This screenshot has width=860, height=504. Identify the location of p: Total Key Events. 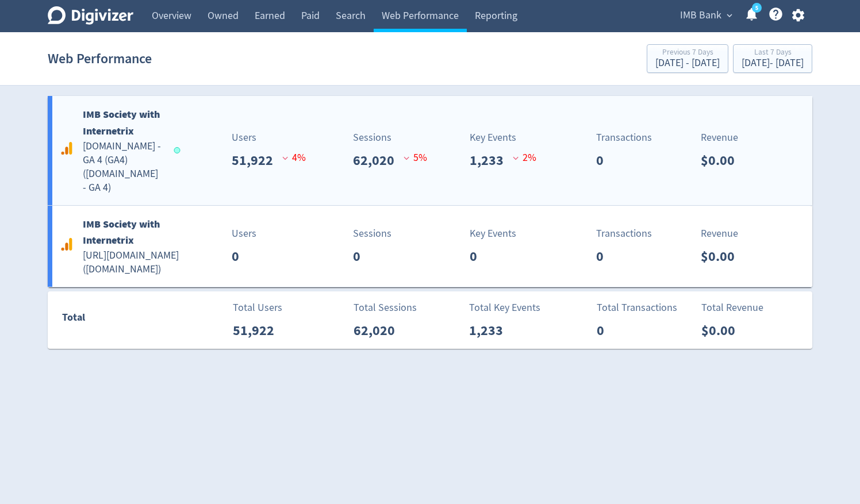
(505, 308).